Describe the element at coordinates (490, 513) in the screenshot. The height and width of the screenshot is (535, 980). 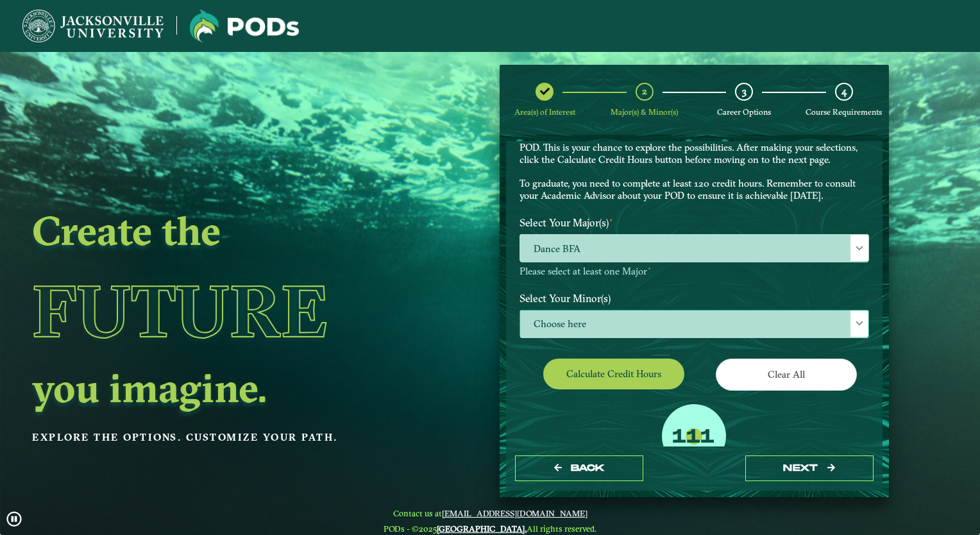
I see `span: Contact us at` at that location.